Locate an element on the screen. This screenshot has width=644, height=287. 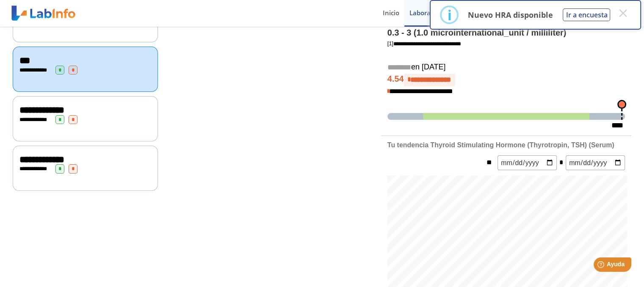
p: Nuevo HRA disponible is located at coordinates (510, 15).